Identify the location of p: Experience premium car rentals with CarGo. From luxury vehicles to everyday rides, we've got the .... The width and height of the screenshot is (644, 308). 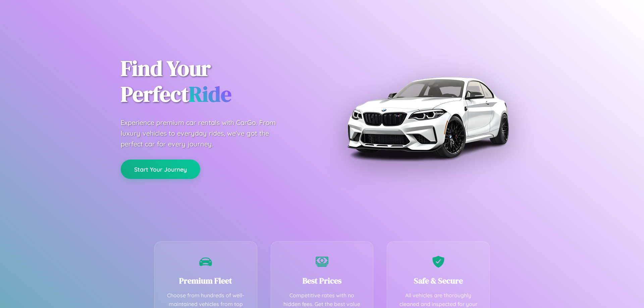
(205, 133).